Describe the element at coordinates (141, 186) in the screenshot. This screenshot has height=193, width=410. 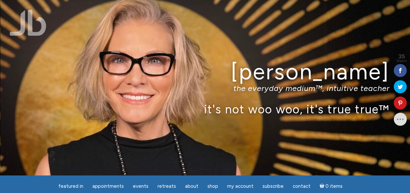
I see `a: Events` at that location.